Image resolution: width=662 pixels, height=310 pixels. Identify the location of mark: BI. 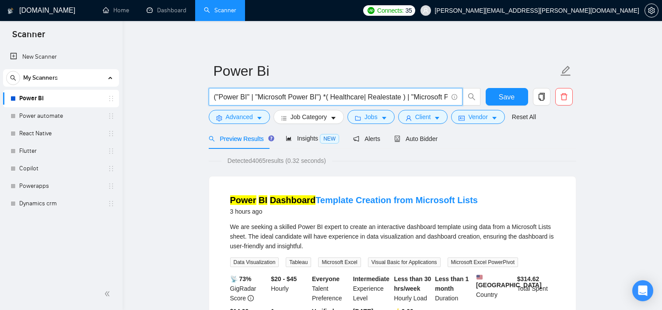
(263, 200).